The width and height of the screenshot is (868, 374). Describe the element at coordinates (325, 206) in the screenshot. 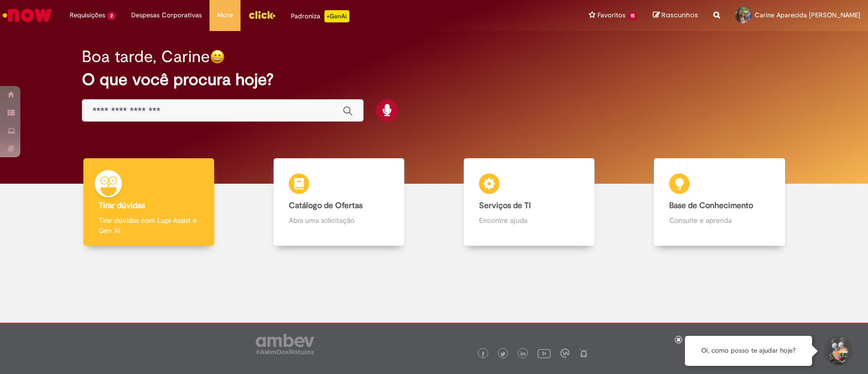

I see `b: Catálogo de Ofertas` at that location.